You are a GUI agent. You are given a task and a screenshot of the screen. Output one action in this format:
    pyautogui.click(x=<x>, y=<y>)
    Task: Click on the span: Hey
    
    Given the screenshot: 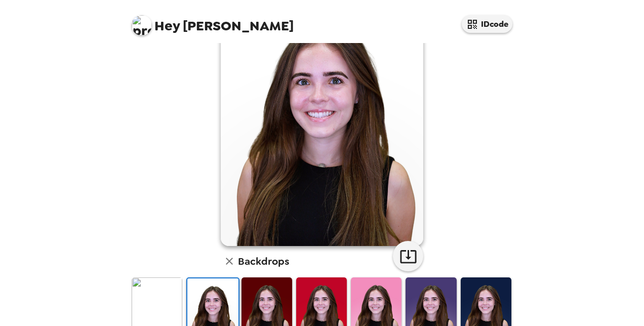 What is the action you would take?
    pyautogui.click(x=167, y=26)
    